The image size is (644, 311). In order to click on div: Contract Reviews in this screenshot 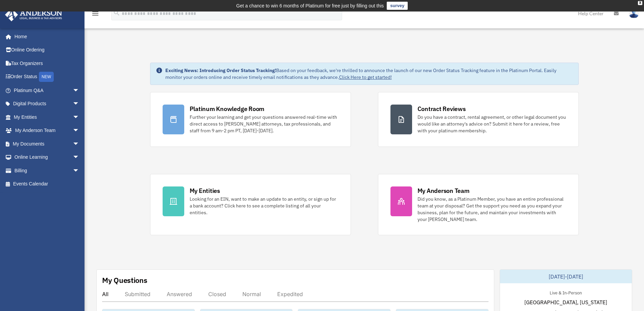, I will do `click(442, 109)`.